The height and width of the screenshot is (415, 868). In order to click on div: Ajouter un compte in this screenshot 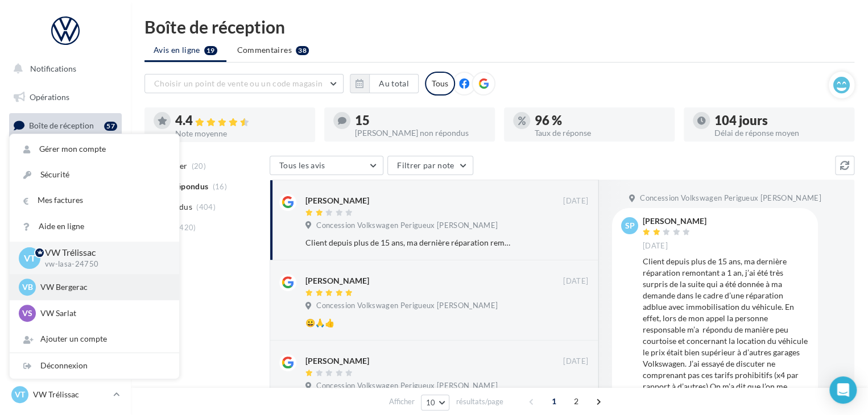, I will do `click(95, 339)`.